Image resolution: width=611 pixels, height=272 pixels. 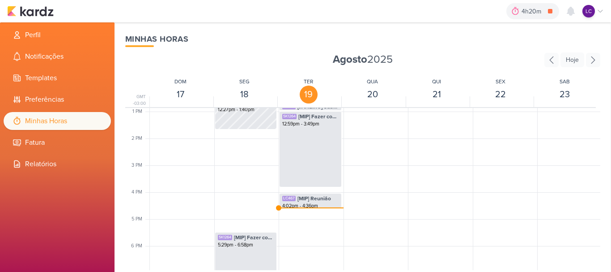 What do you see at coordinates (289, 198) in the screenshot?
I see `div: LC467` at bounding box center [289, 198].